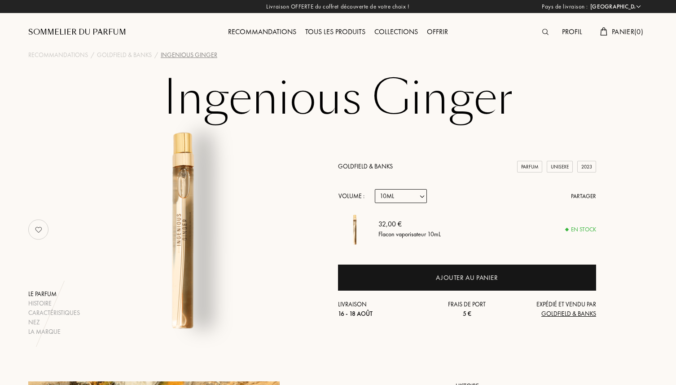 The image size is (676, 385). Describe the element at coordinates (572, 31) in the screenshot. I see `a: Profil` at that location.